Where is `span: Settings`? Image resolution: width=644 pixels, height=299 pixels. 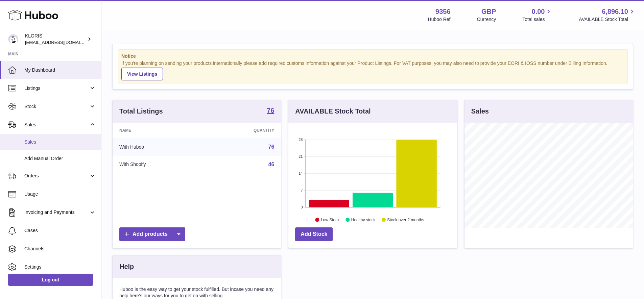
span: Settings is located at coordinates (60, 267).